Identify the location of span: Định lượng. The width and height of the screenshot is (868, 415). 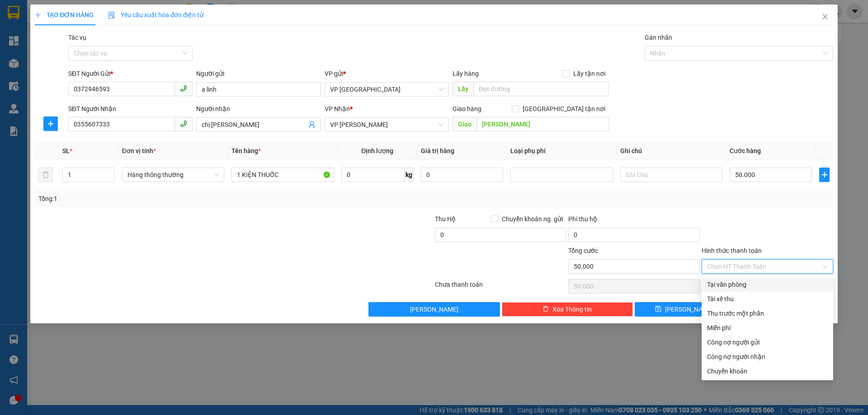
(377, 151).